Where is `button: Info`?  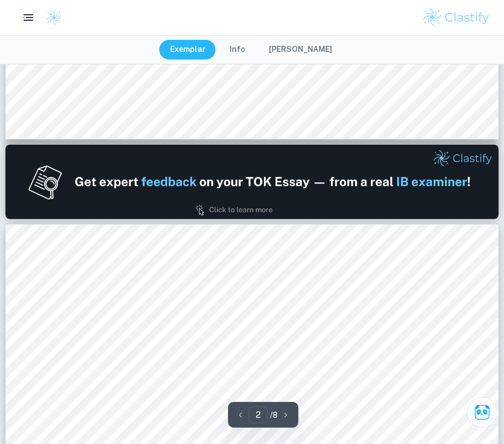
button: Info is located at coordinates (237, 50).